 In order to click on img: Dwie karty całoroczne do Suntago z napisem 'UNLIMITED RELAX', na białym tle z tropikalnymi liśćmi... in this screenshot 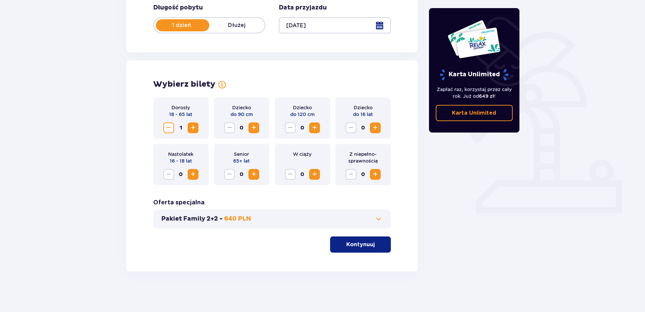, I will do `click(474, 39)`.